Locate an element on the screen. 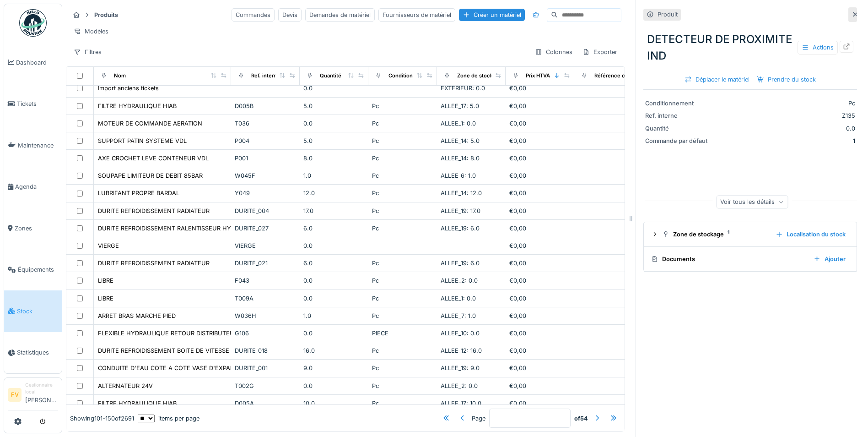 The width and height of the screenshot is (868, 437). summary: DocumentsAjouter is located at coordinates (750, 258).